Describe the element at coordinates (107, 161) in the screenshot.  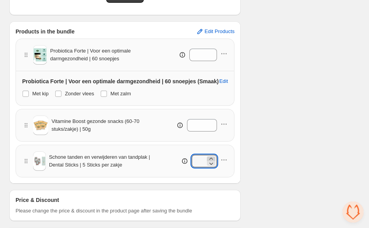
I see `span: Schone tanden en verwijderen van tandplak | Dental Sticks | 5 Sticks per zakje` at that location.